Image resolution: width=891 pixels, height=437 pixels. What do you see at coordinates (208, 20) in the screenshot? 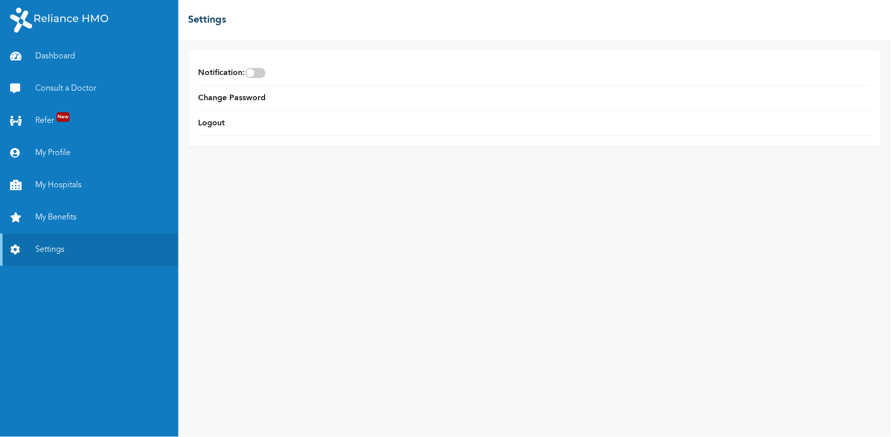
I see `h2: Settings` at bounding box center [208, 20].